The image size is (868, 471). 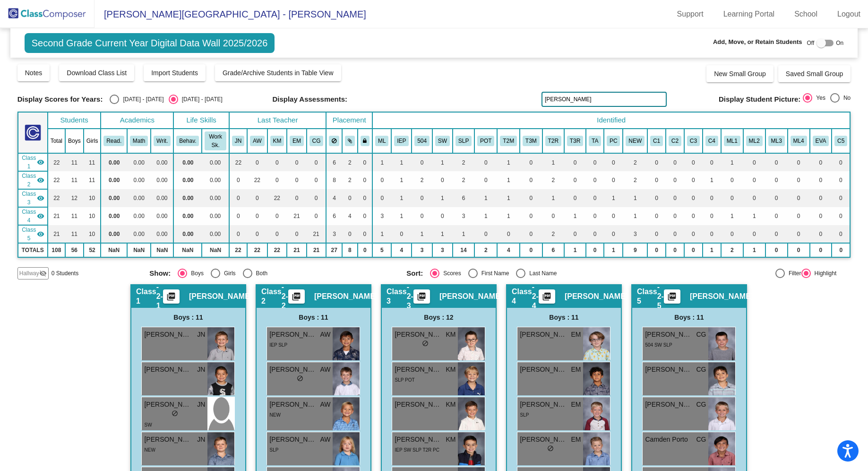 What do you see at coordinates (635, 140) in the screenshot?
I see `button: NEW` at bounding box center [635, 140].